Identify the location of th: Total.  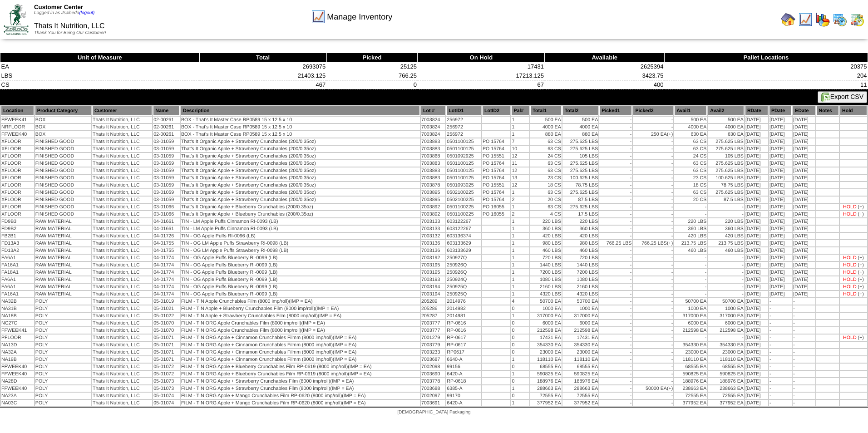
(263, 58).